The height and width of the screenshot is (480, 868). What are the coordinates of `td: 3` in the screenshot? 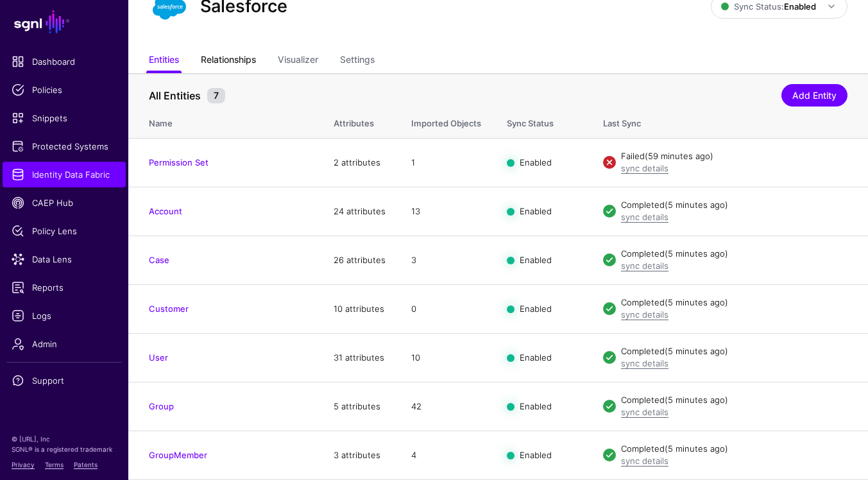 It's located at (446, 260).